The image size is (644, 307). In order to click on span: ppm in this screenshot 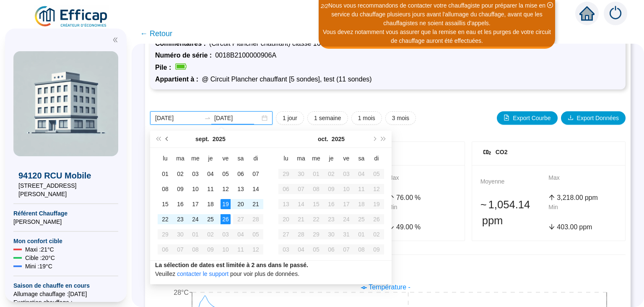, I will do `click(493, 220)`.